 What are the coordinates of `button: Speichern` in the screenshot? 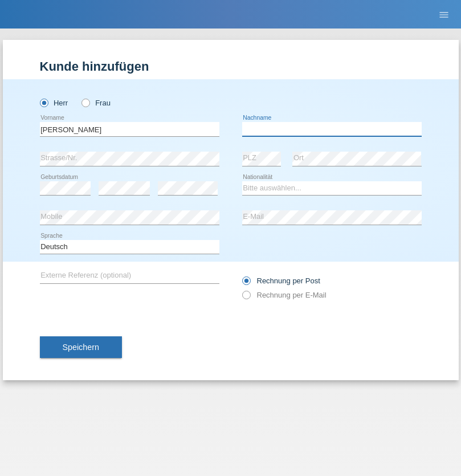 It's located at (81, 347).